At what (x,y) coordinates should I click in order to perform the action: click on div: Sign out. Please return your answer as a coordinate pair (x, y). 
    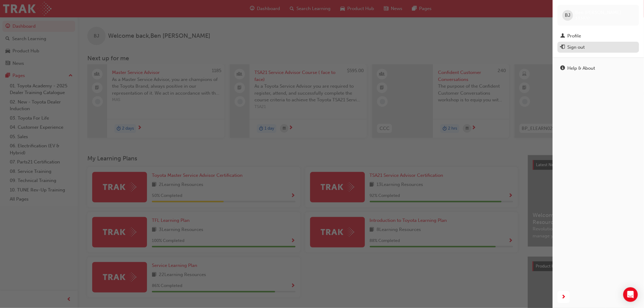
    Looking at the image, I should click on (576, 47).